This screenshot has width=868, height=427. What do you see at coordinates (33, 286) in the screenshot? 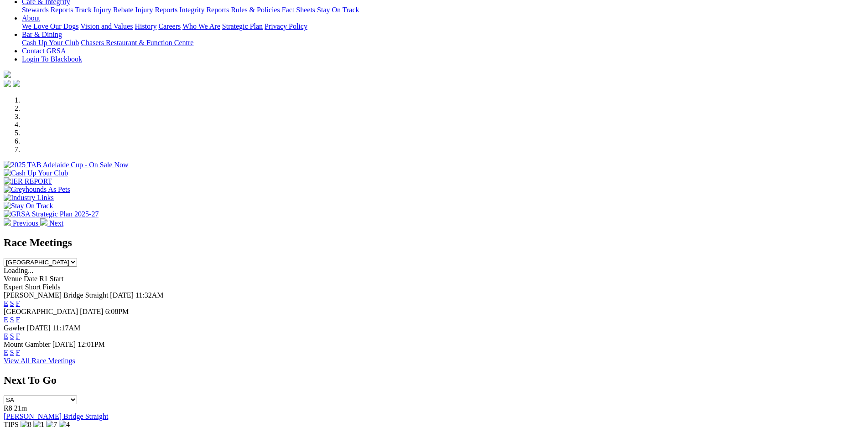
I see `span: Short` at bounding box center [33, 286].